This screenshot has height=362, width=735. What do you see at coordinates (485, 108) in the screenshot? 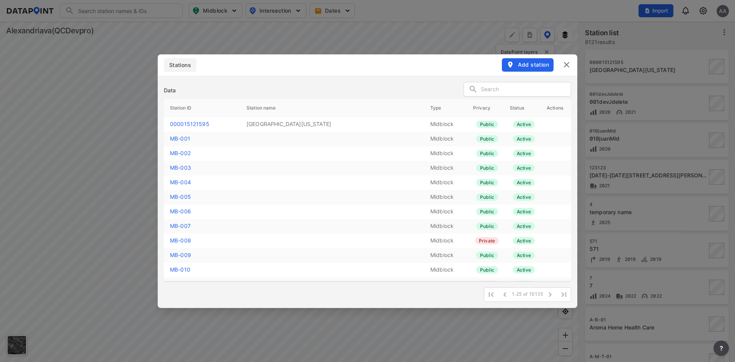
I see `th: Privacy` at bounding box center [485, 108].